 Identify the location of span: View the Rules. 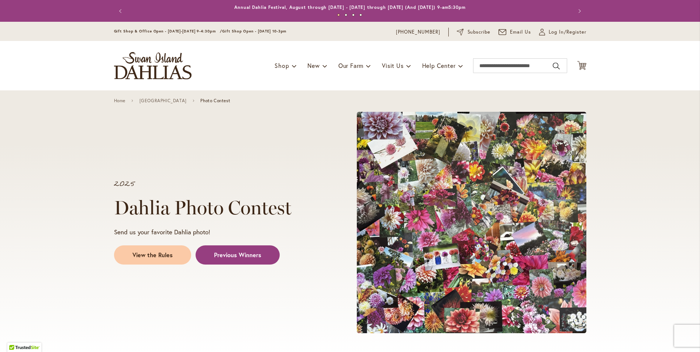
(152, 255).